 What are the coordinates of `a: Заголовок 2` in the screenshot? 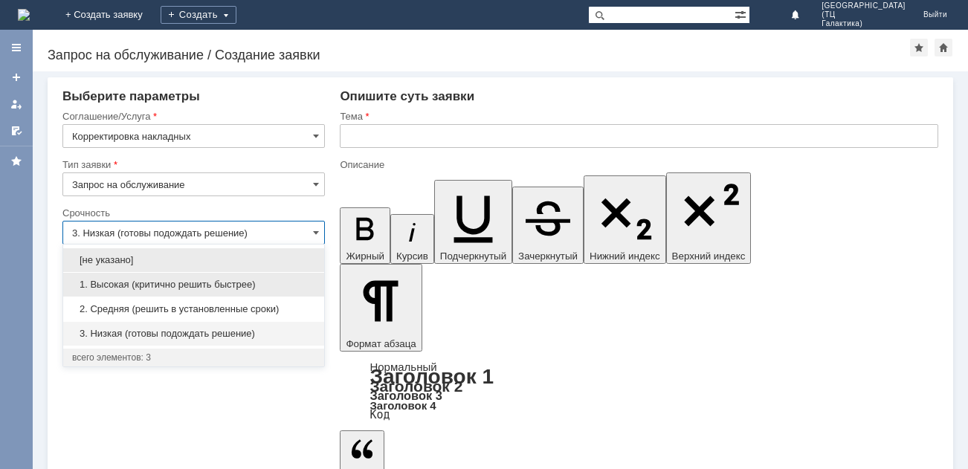 It's located at (416, 386).